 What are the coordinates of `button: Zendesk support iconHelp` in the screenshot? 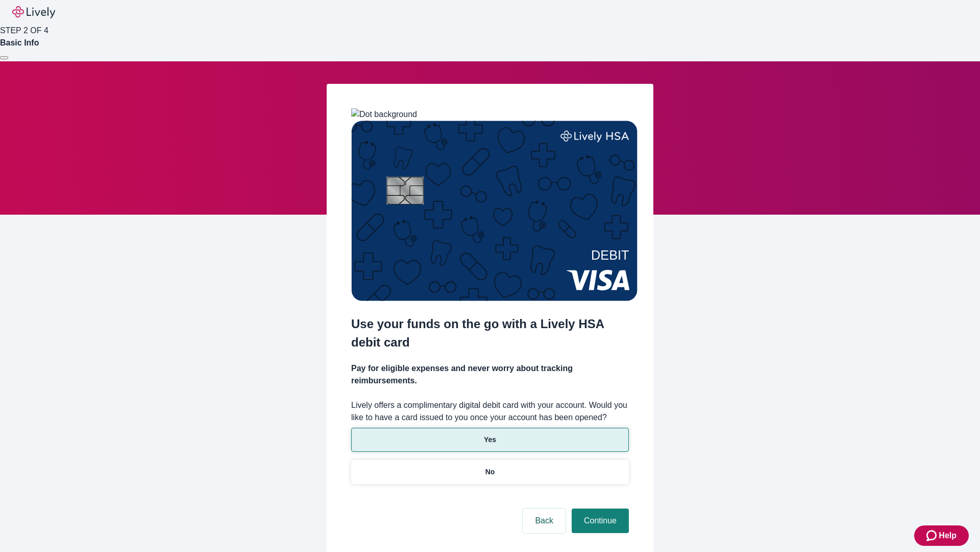 It's located at (942, 535).